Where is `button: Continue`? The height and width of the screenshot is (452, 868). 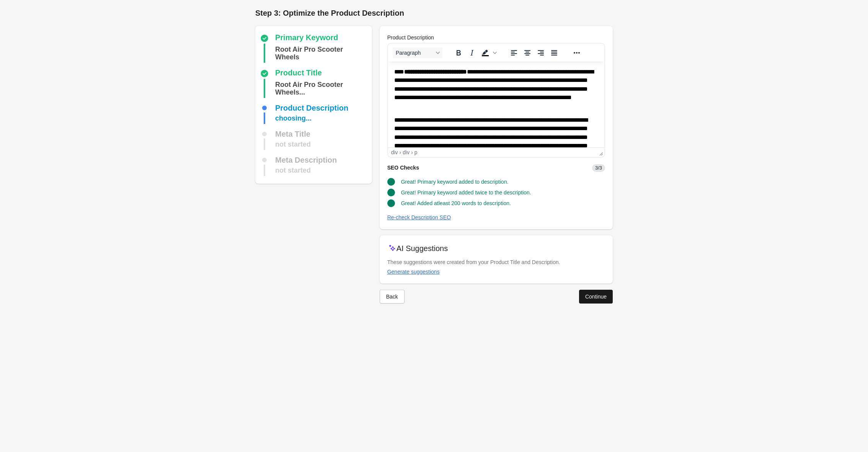
button: Continue is located at coordinates (596, 297).